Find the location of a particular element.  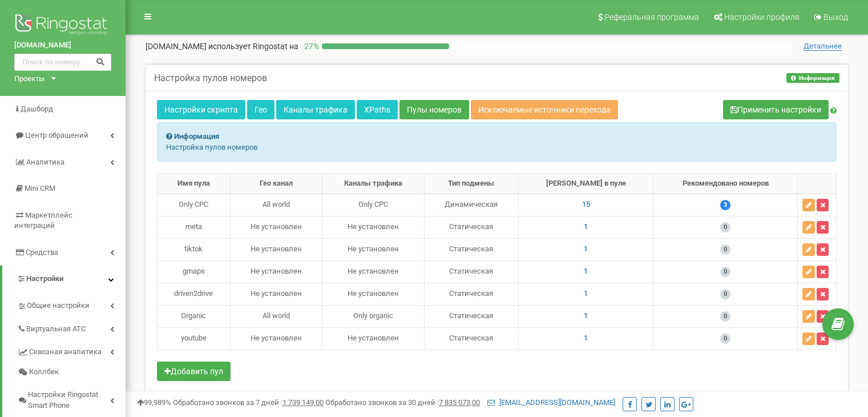

span: Настройки is located at coordinates (45, 278).